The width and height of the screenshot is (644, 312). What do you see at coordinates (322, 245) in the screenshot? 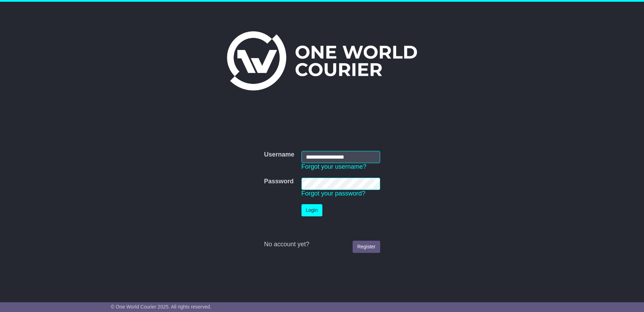
I see `div: No account yet?` at bounding box center [322, 245].